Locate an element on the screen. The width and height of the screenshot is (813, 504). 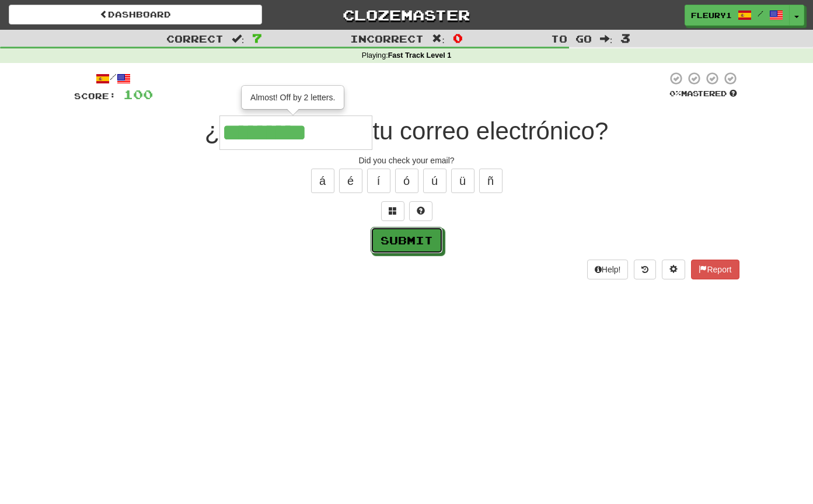
span: Score: is located at coordinates (95, 96).